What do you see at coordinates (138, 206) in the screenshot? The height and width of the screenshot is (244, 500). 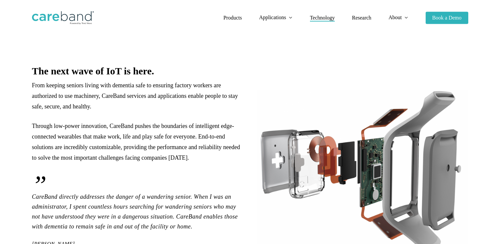 I see `p: CareBand directly addresses the danger of a wandering senior. When I was an administrator, I spen...` at bounding box center [138, 206].